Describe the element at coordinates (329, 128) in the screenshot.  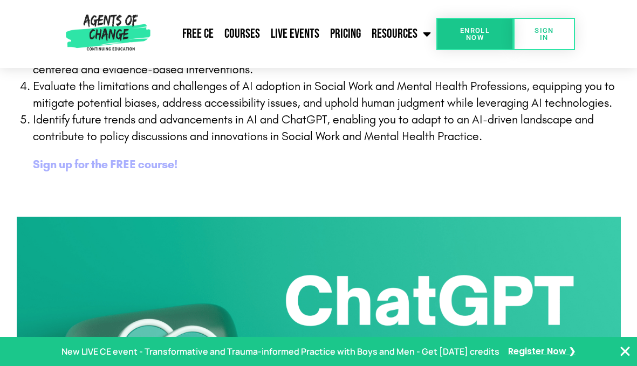
I see `p: Identify future trends and advancements in AI and ChatGPT, enabling you to adapt to an AI-driven ...` at that location.